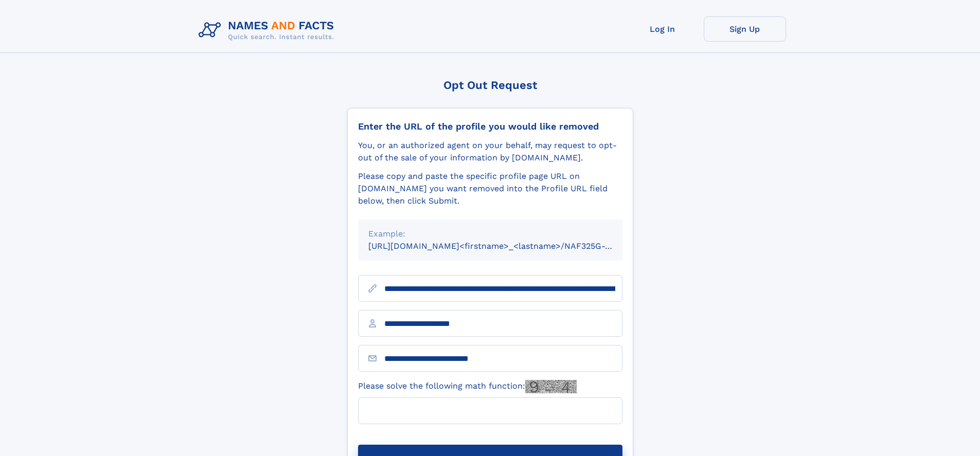 This screenshot has width=980, height=456. Describe the element at coordinates (490, 152) in the screenshot. I see `div: You, or an authorized agent on your behalf, may request to opt-out of the sale of your informatio...` at that location.